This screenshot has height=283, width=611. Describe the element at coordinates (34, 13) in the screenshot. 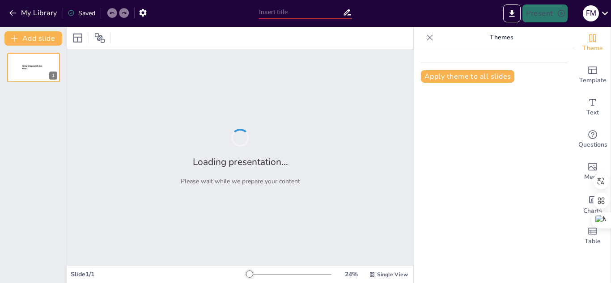

I see `button: My Library` at that location.